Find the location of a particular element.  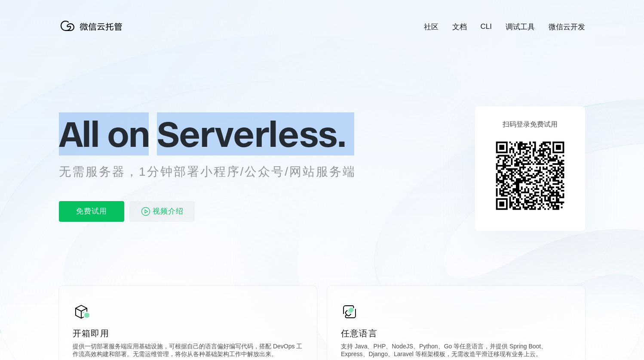

a: 文档 is located at coordinates (459, 26).